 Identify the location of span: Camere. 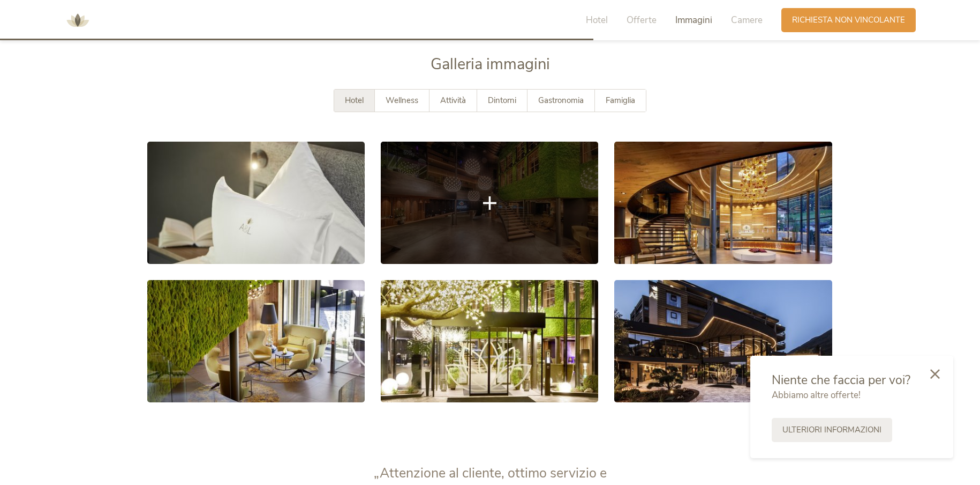
(747, 20).